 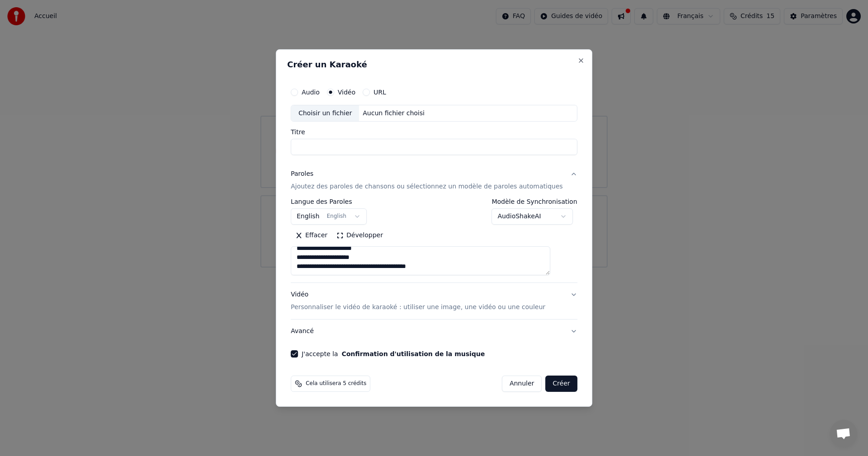 What do you see at coordinates (414, 353) in the screenshot?
I see `button: J'accepte la` at bounding box center [414, 353].